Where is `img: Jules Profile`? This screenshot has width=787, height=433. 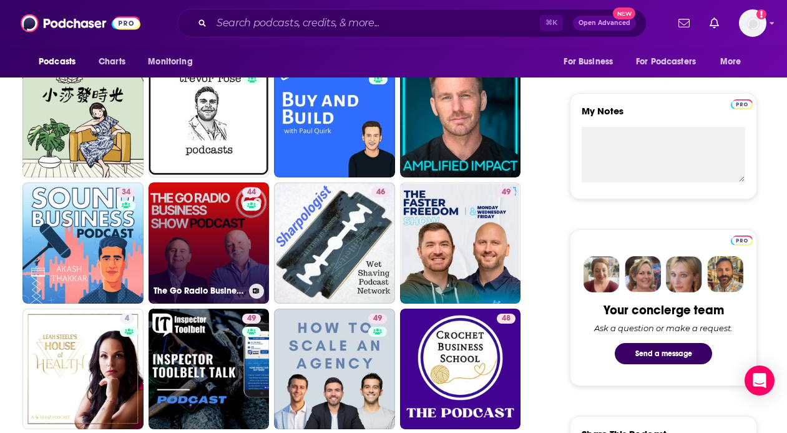
img: Jules Profile is located at coordinates (684, 274).